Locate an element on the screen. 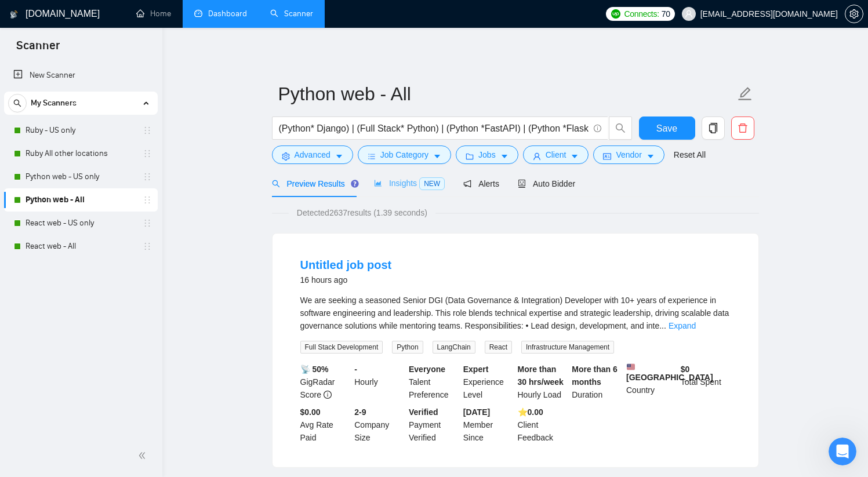 Image resolution: width=868 pixels, height=477 pixels. div: GigRadar Score is located at coordinates (325, 382).